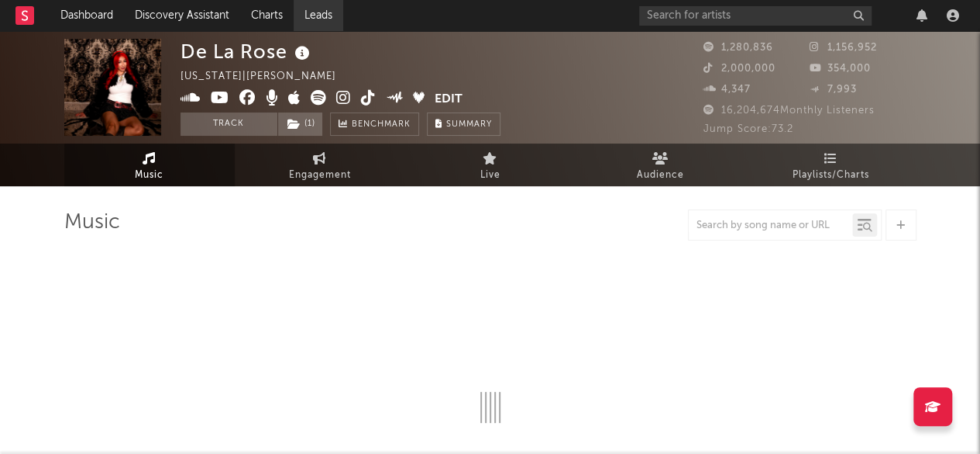 This screenshot has width=980, height=454. Describe the element at coordinates (739, 68) in the screenshot. I see `span: 2,000,000` at that location.